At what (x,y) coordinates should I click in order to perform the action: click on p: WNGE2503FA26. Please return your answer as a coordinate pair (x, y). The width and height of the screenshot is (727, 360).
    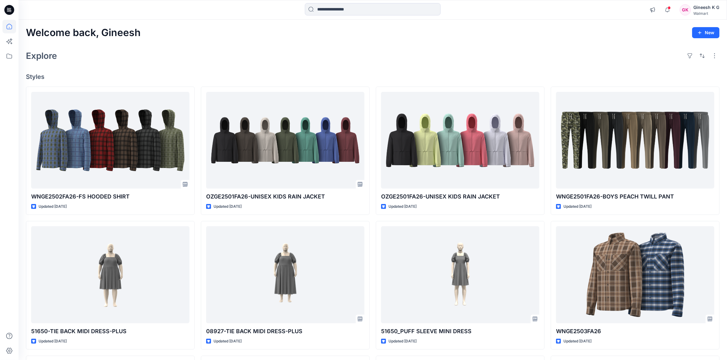
    Looking at the image, I should click on (635, 331).